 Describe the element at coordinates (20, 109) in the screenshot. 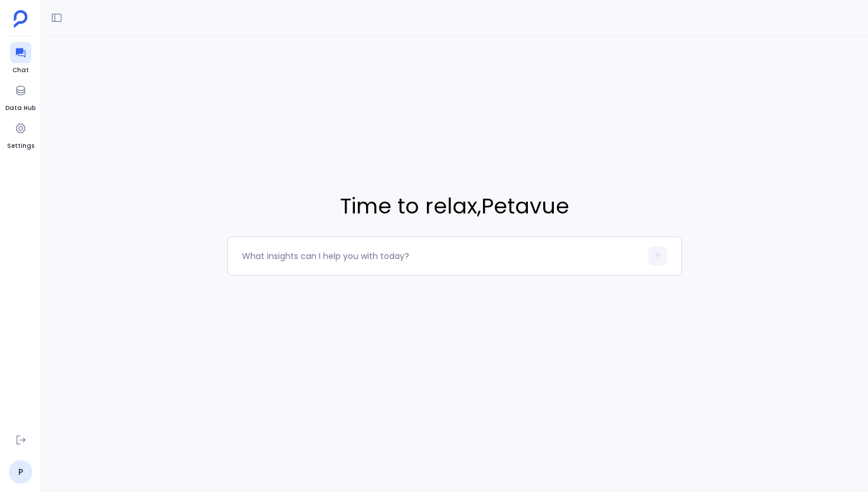

I see `span: Data Hub` at that location.